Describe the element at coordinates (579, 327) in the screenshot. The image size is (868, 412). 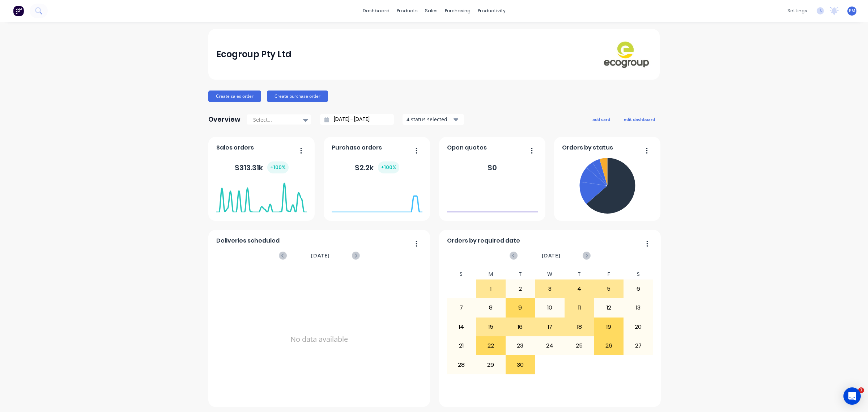
I see `div: 18` at that location.